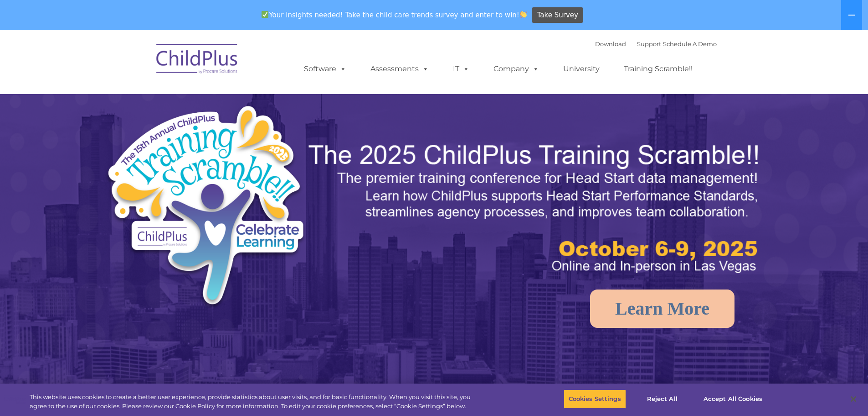  Describe the element at coordinates (658, 69) in the screenshot. I see `a: Training Scramble!!` at that location.